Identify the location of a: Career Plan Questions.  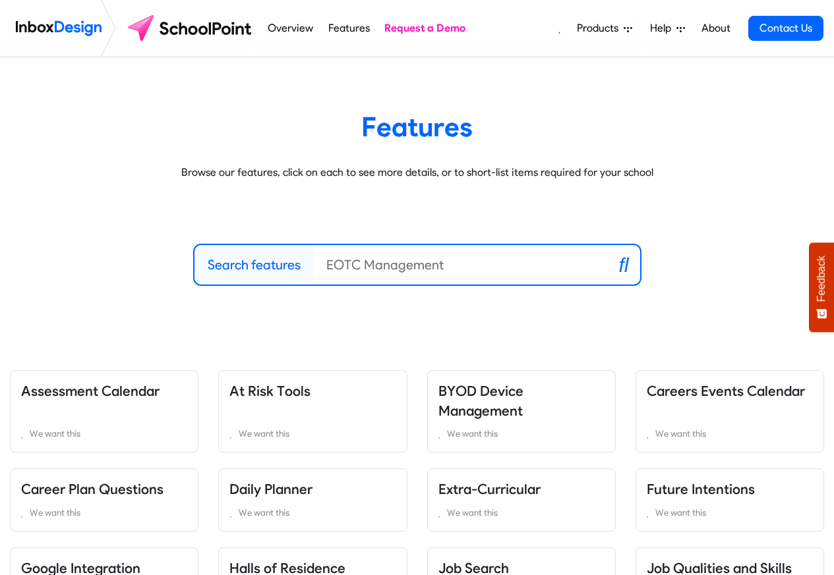
(92, 489).